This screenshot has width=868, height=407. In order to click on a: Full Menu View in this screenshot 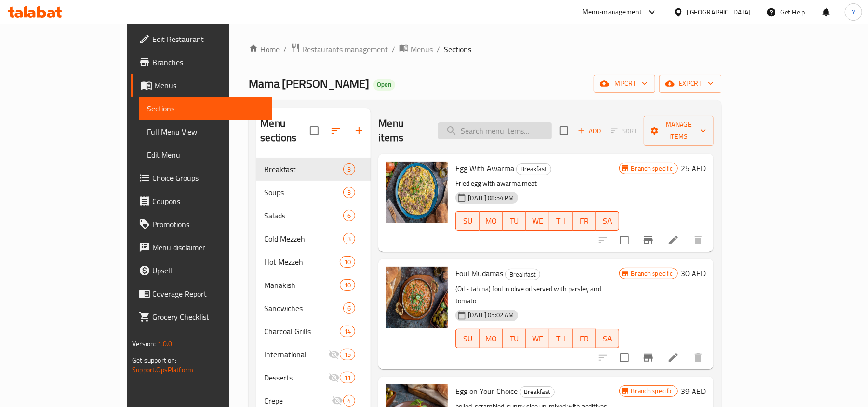, I will do `click(206, 132)`.